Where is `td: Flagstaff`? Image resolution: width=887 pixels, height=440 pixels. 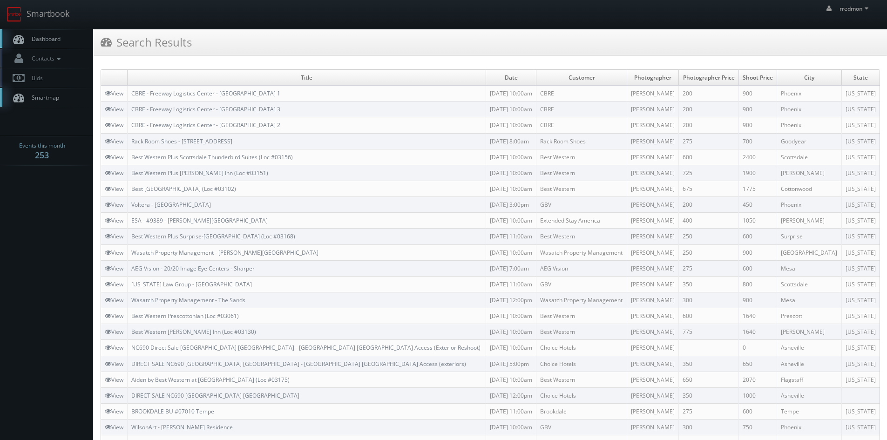
td: Flagstaff is located at coordinates (810, 380).